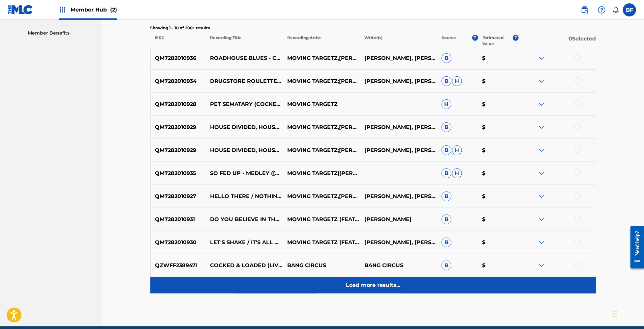 Image resolution: width=644 pixels, height=329 pixels. What do you see at coordinates (12, 27) in the screenshot?
I see `div: Open Resource Center` at bounding box center [12, 27].